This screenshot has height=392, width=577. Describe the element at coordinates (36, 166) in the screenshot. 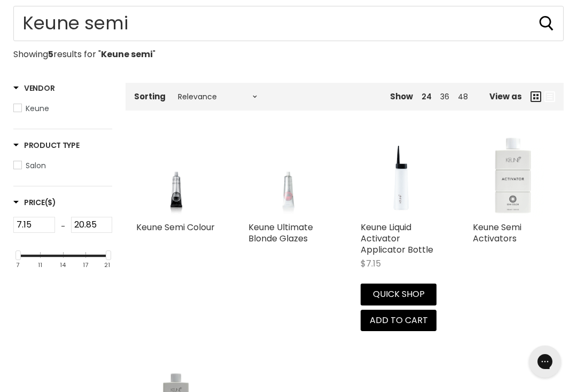

I see `span: Salon` at that location.